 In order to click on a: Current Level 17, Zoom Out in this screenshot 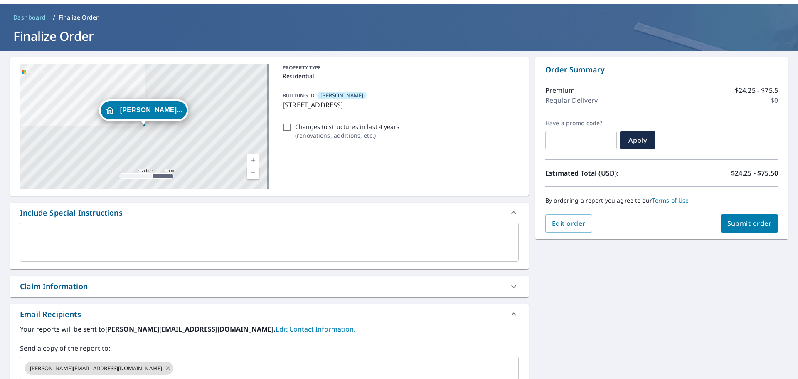, I will do `click(253, 172)`.